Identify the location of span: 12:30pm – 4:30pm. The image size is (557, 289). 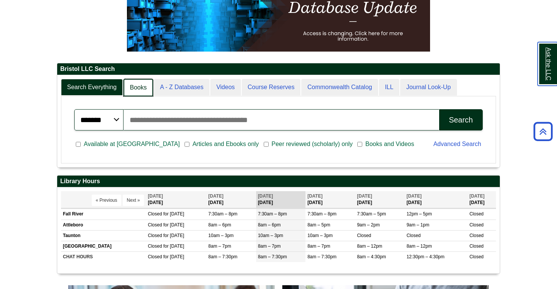
(425, 256).